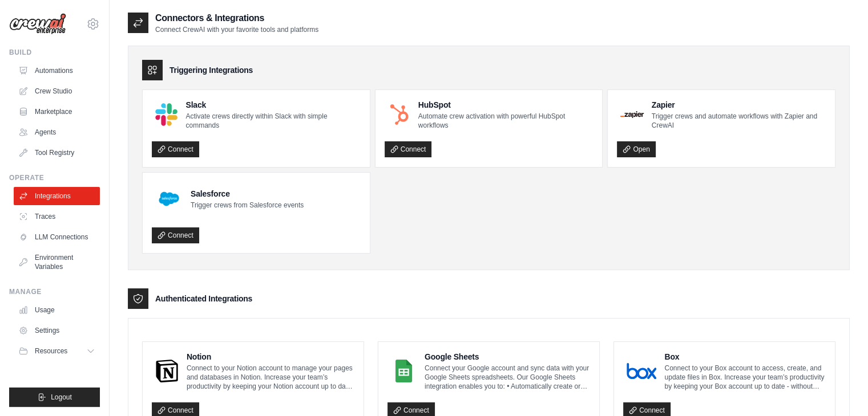 This screenshot has width=868, height=416. Describe the element at coordinates (57, 196) in the screenshot. I see `a: Integrations` at that location.